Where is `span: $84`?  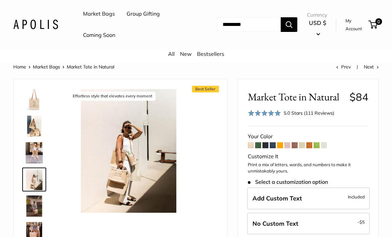 span: $84 is located at coordinates (359, 97).